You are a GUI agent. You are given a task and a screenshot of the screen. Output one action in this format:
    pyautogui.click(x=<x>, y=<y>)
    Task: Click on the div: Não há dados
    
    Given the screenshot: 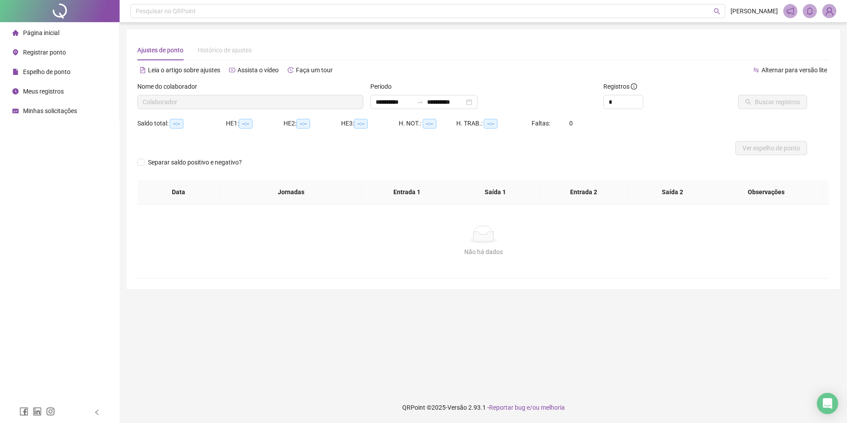 What is the action you would take?
    pyautogui.click(x=484, y=252)
    